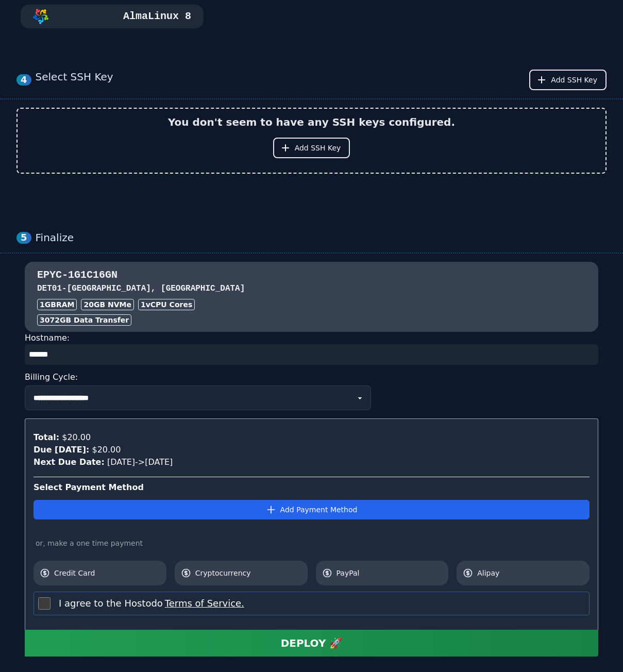 Image resolution: width=623 pixels, height=672 pixels. I want to click on div: DEPLOY 🚀, so click(312, 643).